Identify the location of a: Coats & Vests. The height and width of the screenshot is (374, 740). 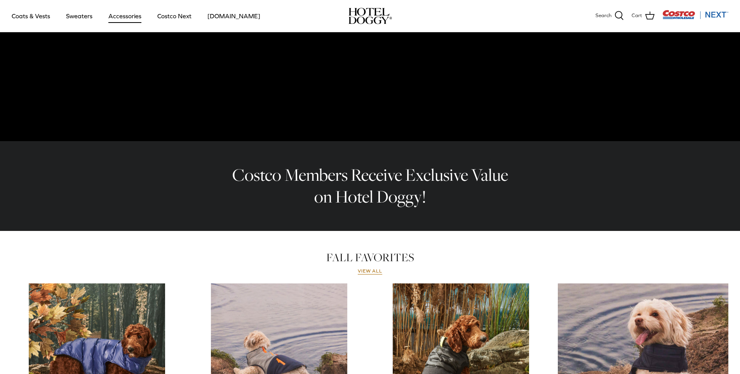
(31, 16).